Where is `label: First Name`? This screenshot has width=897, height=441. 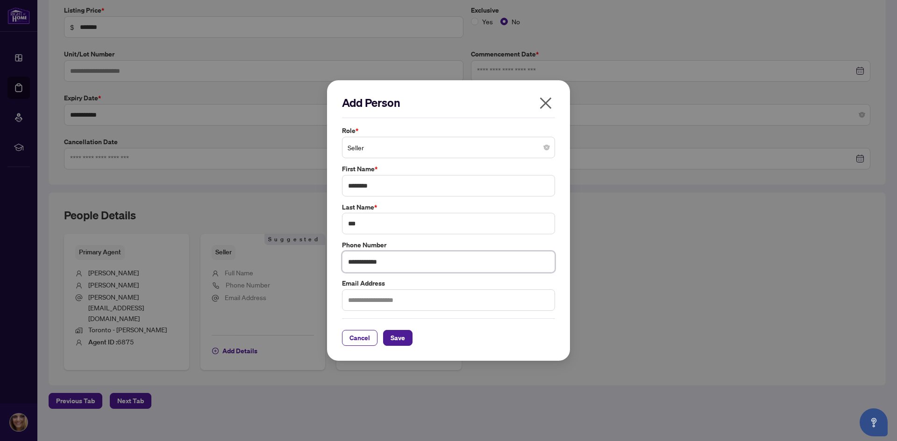 label: First Name is located at coordinates (448, 169).